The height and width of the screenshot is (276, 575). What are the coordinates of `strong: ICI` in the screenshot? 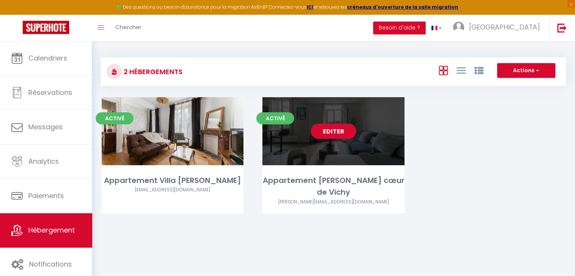 It's located at (310, 7).